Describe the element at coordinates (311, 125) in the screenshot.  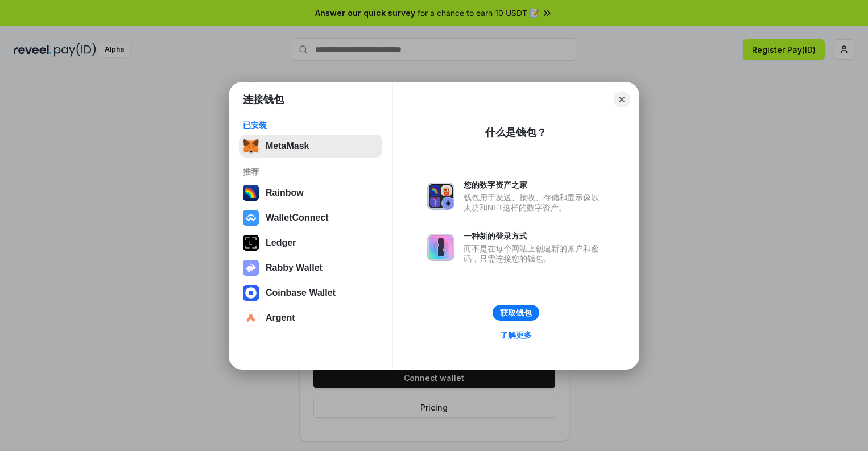
I see `div: 已安装` at that location.